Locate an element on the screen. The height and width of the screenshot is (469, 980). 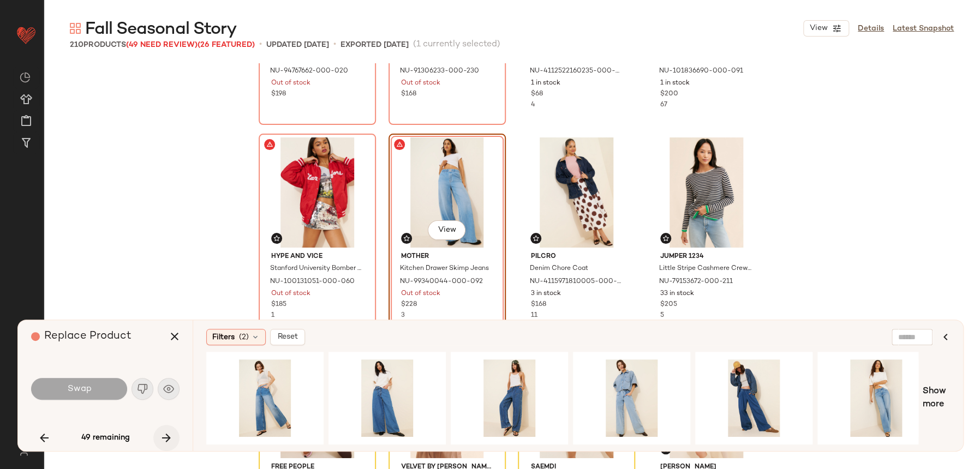
span: Kitchen Drawer Skimp Jeans is located at coordinates (444, 268).